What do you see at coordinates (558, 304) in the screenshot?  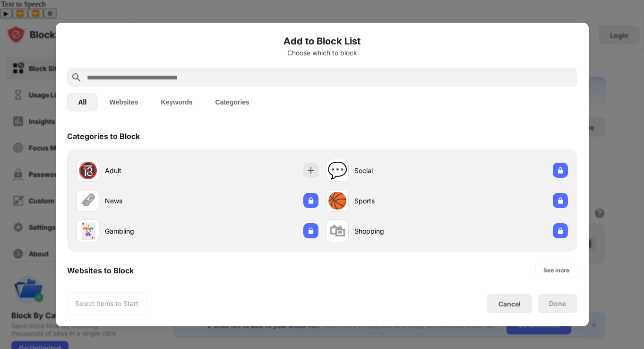 I see `div: Done` at bounding box center [558, 304].